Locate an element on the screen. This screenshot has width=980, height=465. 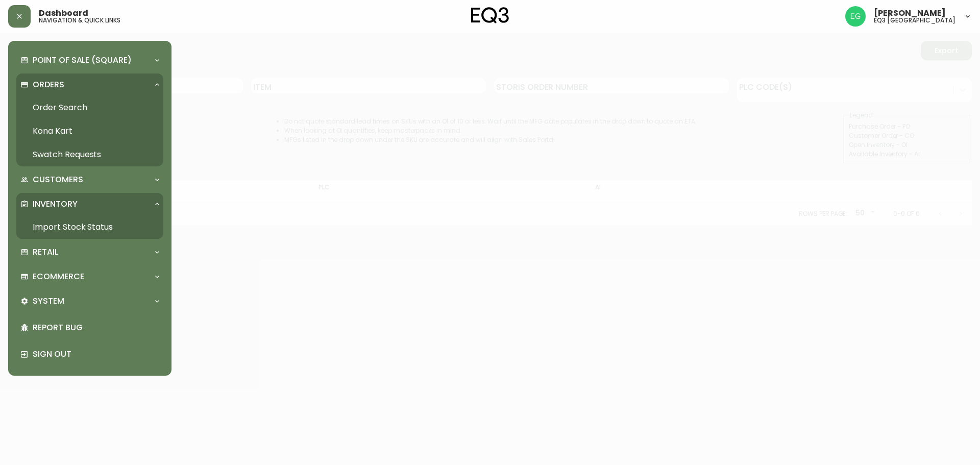
p: Report Bug is located at coordinates (96, 328).